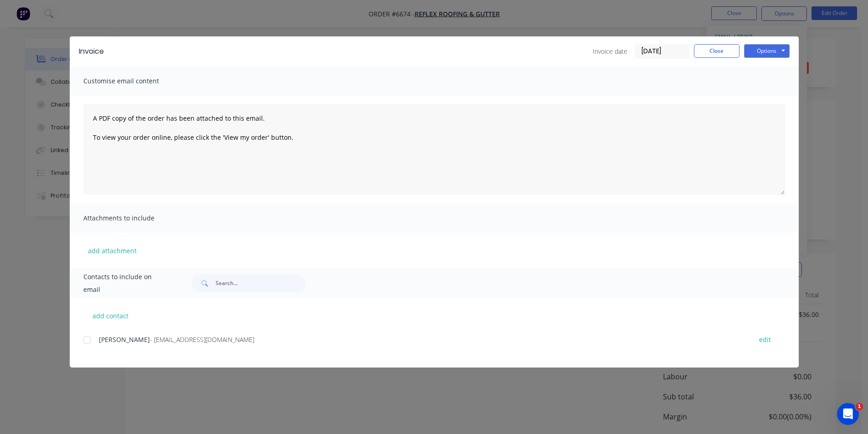  I want to click on span: Attachments to include, so click(133, 218).